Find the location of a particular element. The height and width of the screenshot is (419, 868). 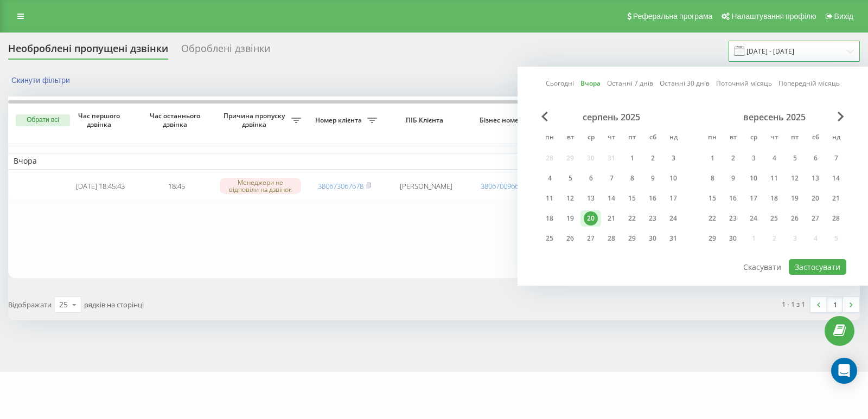

div: 29 is located at coordinates (713, 239).